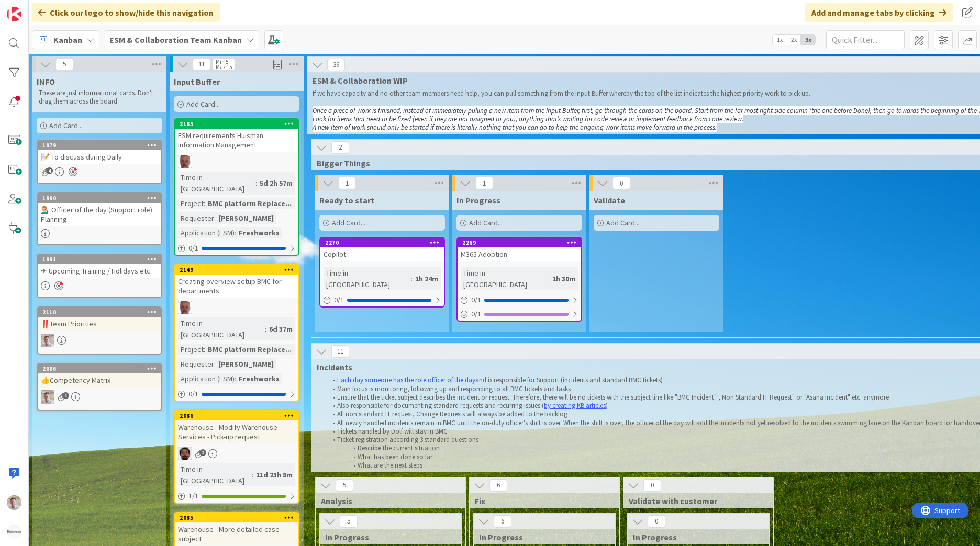  Describe the element at coordinates (564, 279) in the screenshot. I see `div: 1h 30m` at that location.